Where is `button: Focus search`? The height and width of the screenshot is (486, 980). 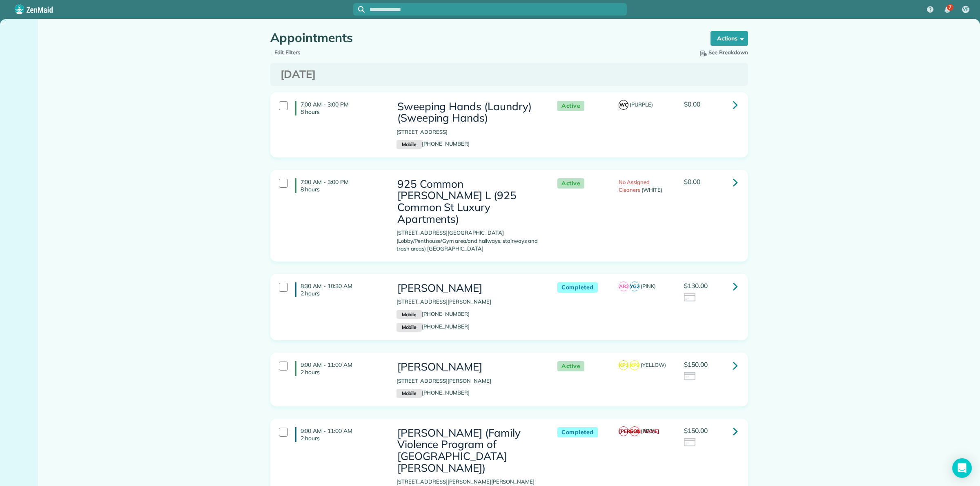 button: Focus search is located at coordinates (359, 9).